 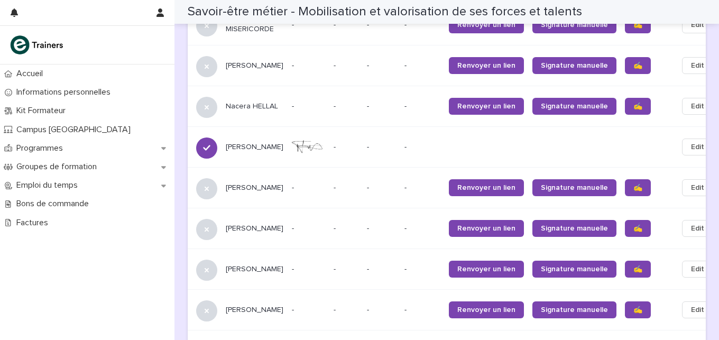 I want to click on p: Nacera HELLAL, so click(x=254, y=106).